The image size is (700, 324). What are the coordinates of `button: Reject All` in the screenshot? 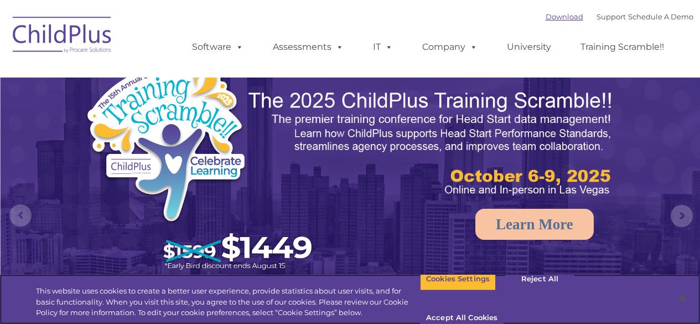 It's located at (539, 279).